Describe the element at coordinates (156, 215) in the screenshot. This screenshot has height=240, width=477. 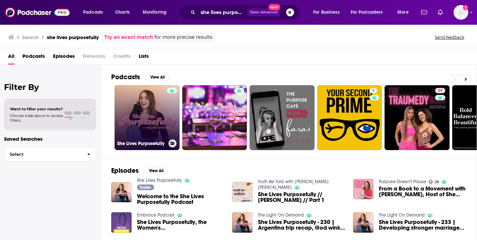
I see `a: Embrace Podcast` at that location.